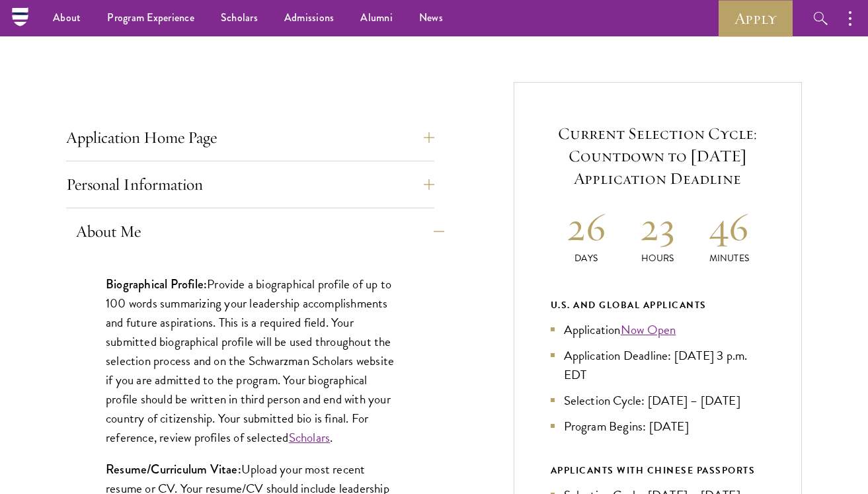 Image resolution: width=868 pixels, height=494 pixels. Describe the element at coordinates (658, 329) in the screenshot. I see `li: Application` at that location.